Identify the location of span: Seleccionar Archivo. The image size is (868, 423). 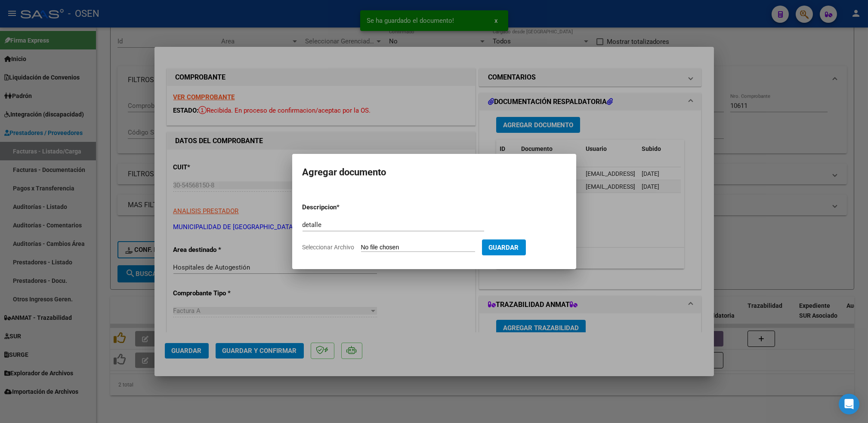
(328, 247).